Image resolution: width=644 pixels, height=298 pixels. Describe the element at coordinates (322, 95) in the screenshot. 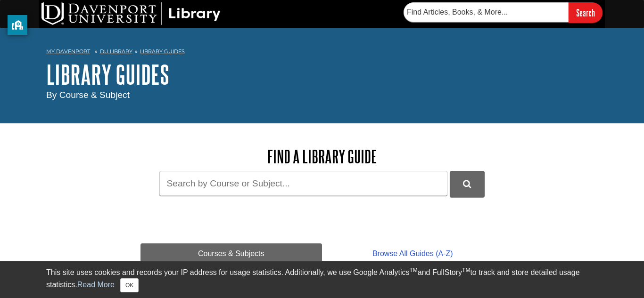

I see `div: By Course & Subject` at that location.